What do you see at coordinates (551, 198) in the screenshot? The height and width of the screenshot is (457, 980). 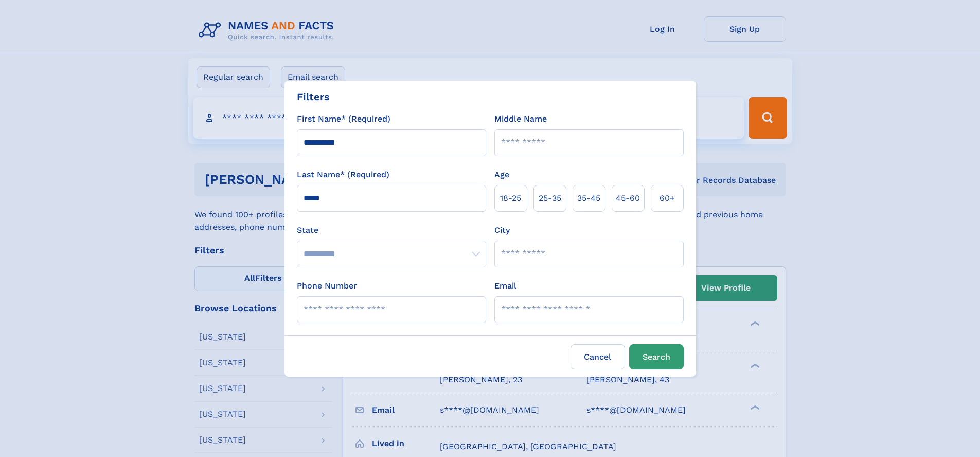 I see `span: 25‑35` at bounding box center [551, 198].